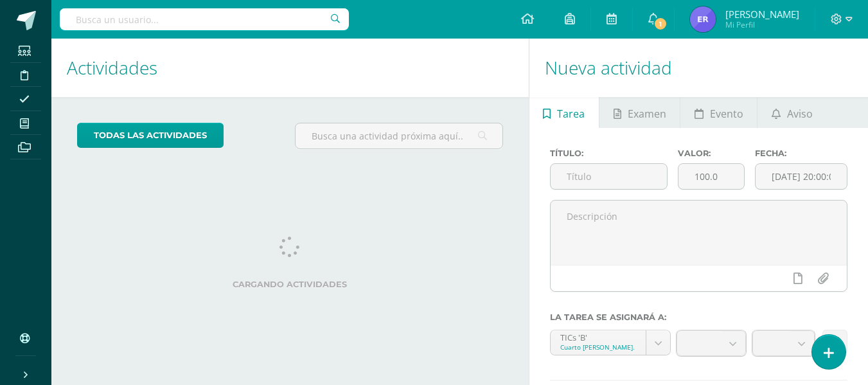  What do you see at coordinates (661, 23) in the screenshot?
I see `span: 1` at bounding box center [661, 23].